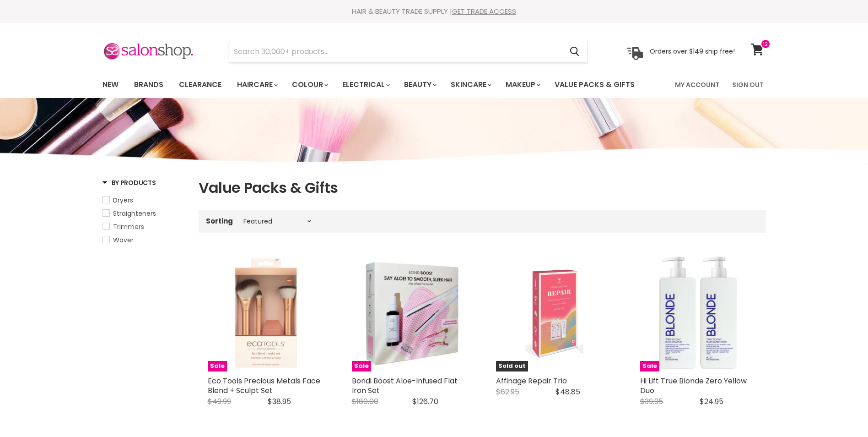 This screenshot has width=868, height=437. I want to click on img: Bondi Boost Aloe-Infused Flat Iron Set, so click(410, 313).